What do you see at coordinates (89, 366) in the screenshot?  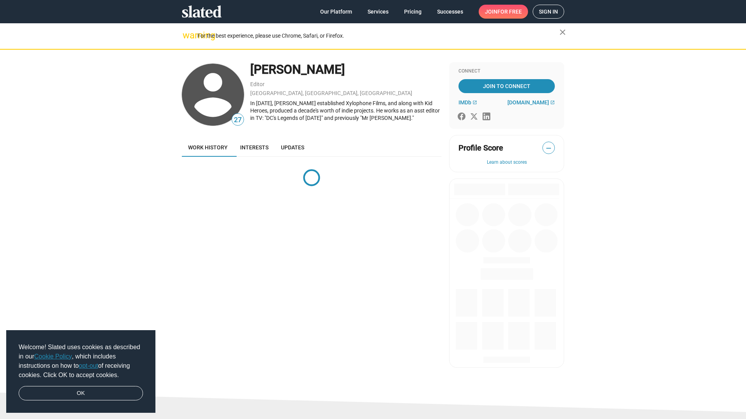 I see `a: opt-out` at bounding box center [89, 366].